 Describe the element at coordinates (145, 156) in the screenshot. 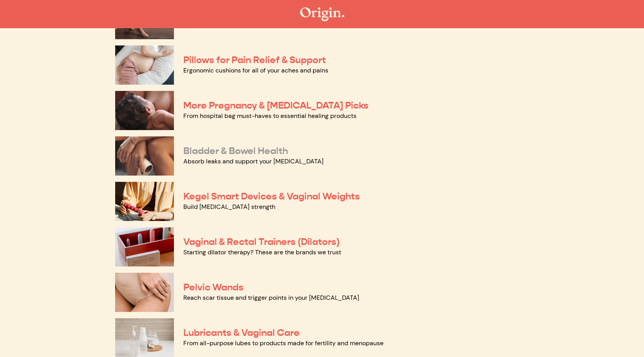

I see `img: Bladder & Bowel Health` at that location.